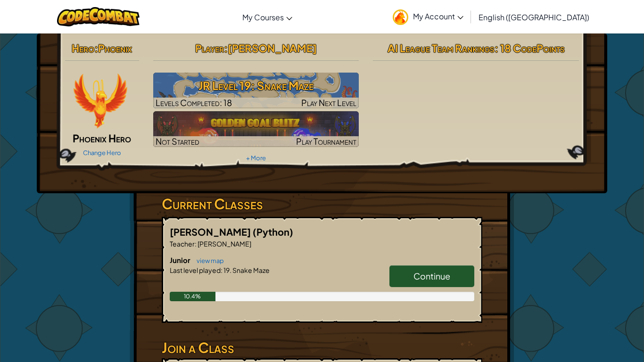 Image resolution: width=644 pixels, height=362 pixels. I want to click on span: My Account, so click(438, 16).